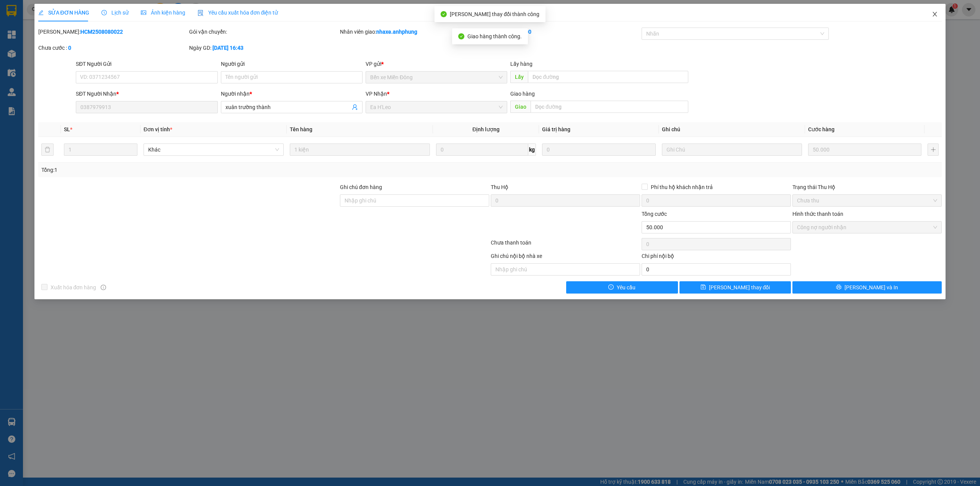 This screenshot has height=486, width=980. What do you see at coordinates (396, 32) in the screenshot?
I see `b: nhaxe.anhphung` at bounding box center [396, 32].